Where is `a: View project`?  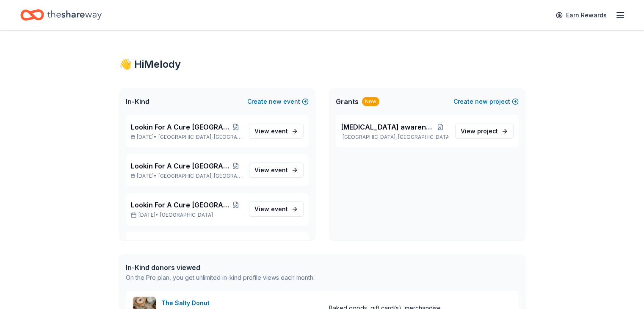 a: View project is located at coordinates (484, 131).